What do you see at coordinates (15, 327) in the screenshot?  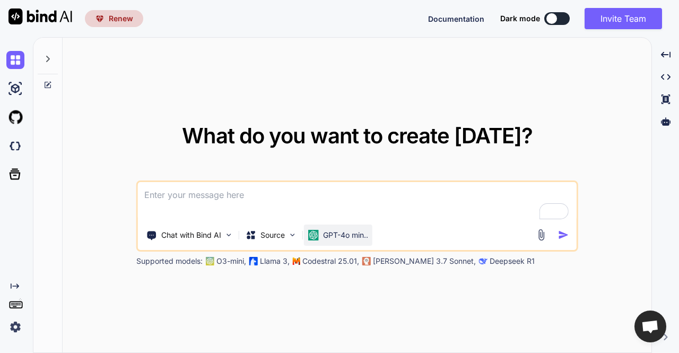 I see `img: settings` at bounding box center [15, 327].